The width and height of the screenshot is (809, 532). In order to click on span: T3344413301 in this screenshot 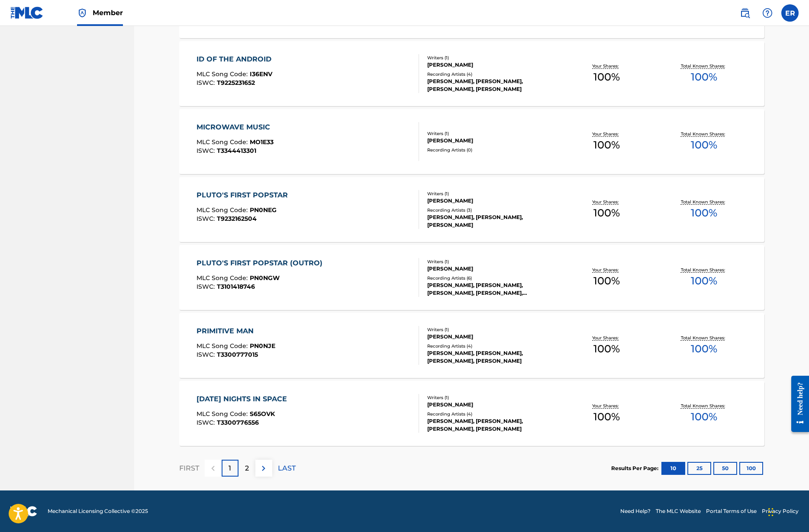, I will do `click(236, 151)`.